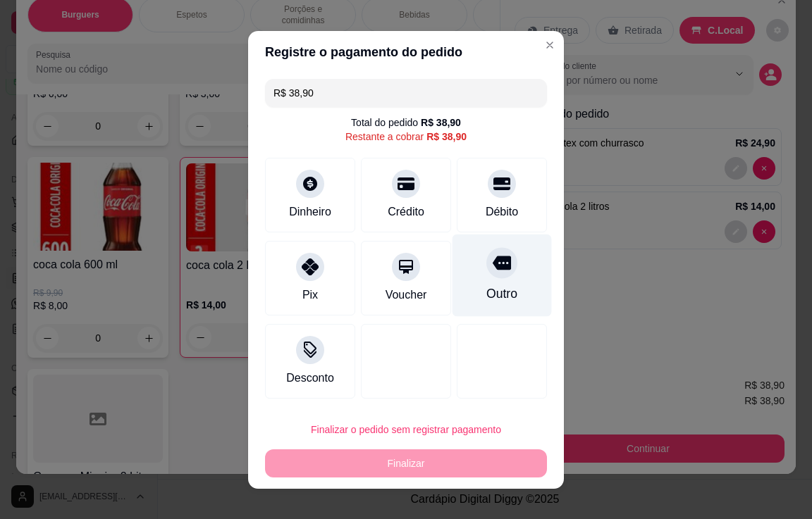 This screenshot has height=519, width=812. Describe the element at coordinates (406, 430) in the screenshot. I see `button: Finalizar o pedido sem registrar pagamento` at that location.